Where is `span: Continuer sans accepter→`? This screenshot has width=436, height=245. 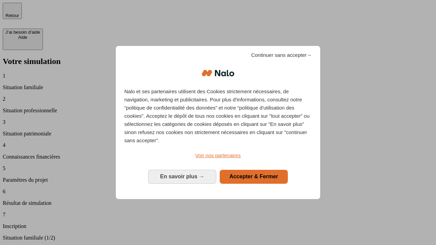 span: Continuer sans accepter→ is located at coordinates (282, 55).